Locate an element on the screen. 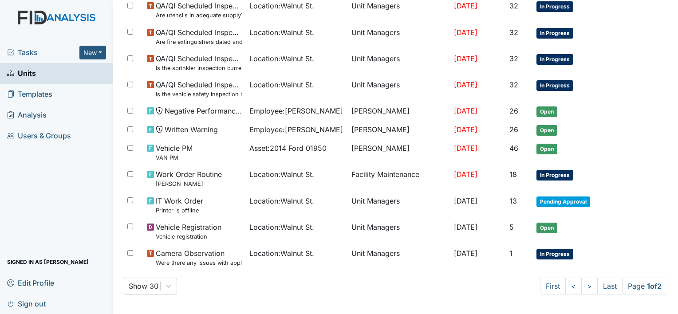 This screenshot has height=314, width=678. span: 13 is located at coordinates (513, 201).